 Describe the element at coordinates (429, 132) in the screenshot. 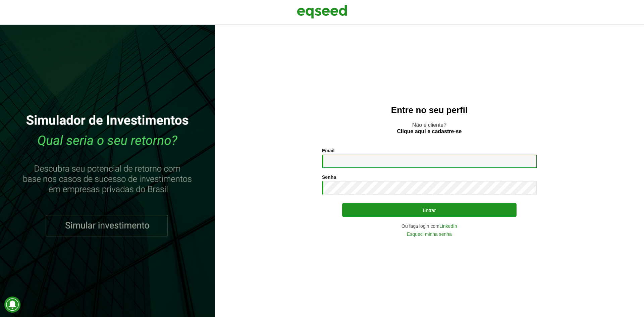

I see `a: Clique aqui e cadastre-se` at that location.